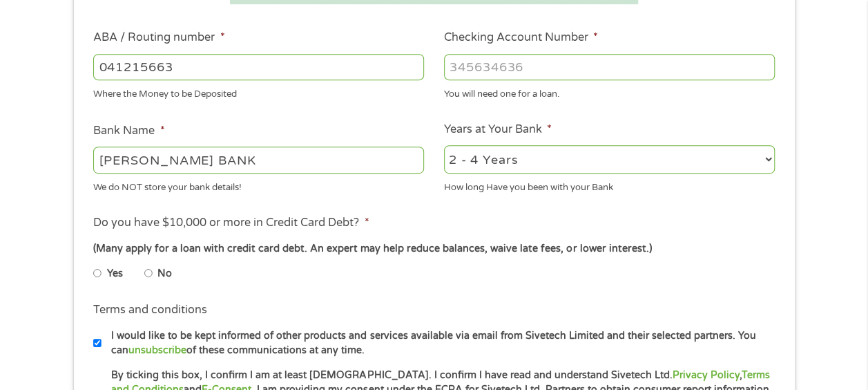 The width and height of the screenshot is (868, 390). I want to click on label: Terms and conditions, so click(150, 310).